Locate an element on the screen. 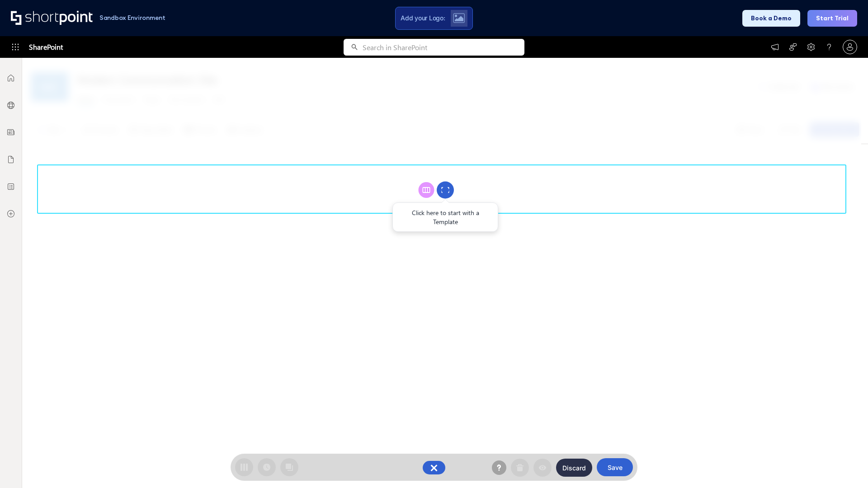  h1: Sandbox Environment is located at coordinates (132, 18).